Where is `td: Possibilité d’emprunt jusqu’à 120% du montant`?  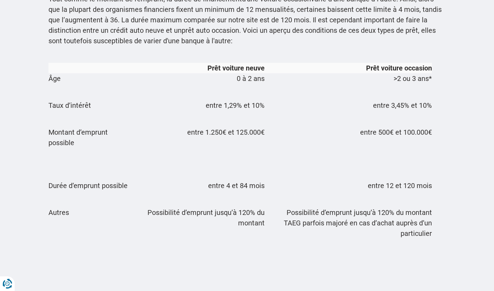
td: Possibilité d’emprunt jusqu’à 120% du montant is located at coordinates (197, 247).